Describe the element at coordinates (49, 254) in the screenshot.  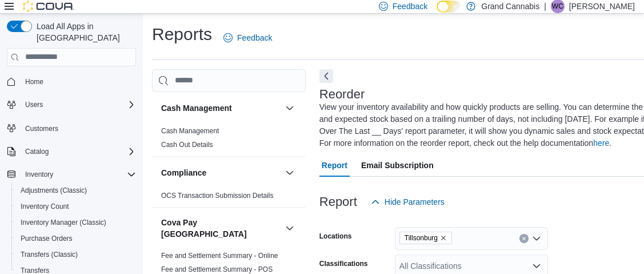
I see `a: Transfers (Classic)` at that location.